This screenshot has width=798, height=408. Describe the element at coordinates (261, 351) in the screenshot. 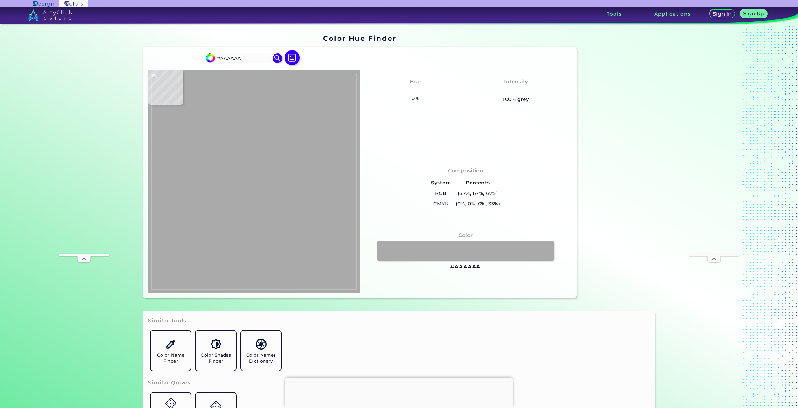

I see `a: Color Names Dictionary` at that location.